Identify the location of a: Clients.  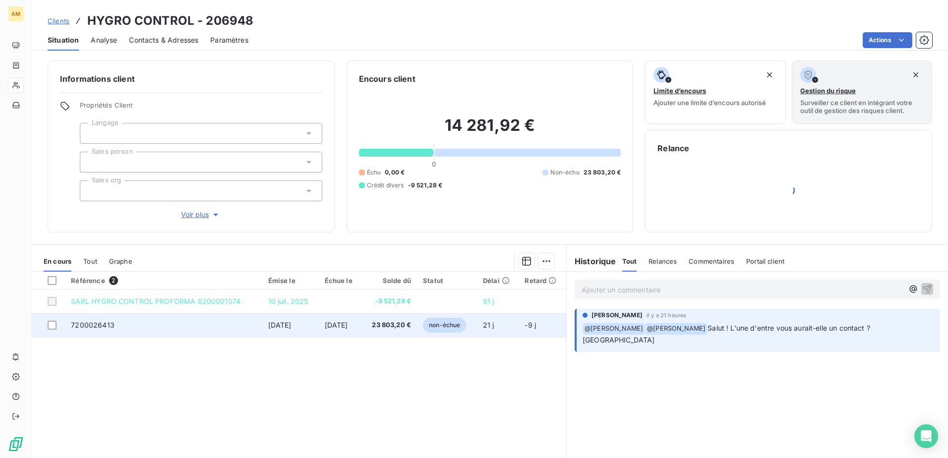
(58, 21).